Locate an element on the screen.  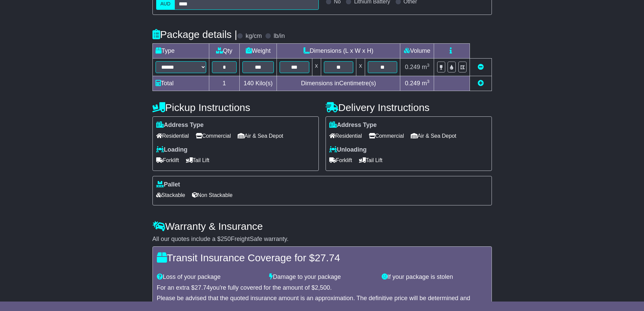
div: If your package is stolen is located at coordinates (435, 277).